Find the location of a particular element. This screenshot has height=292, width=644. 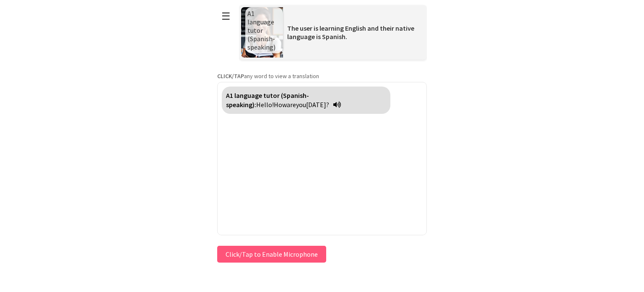

div: Click to translate is located at coordinates (306, 100).